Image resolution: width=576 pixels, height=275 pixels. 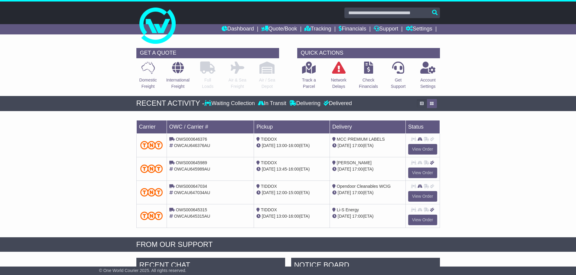 I want to click on span: OWCAU646376AU, so click(x=192, y=146).